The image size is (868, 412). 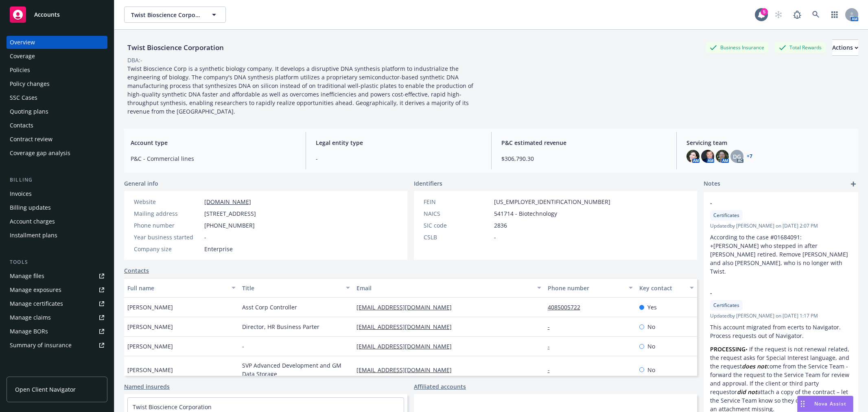 What do you see at coordinates (167, 237) in the screenshot?
I see `div: Year business started` at bounding box center [167, 237].